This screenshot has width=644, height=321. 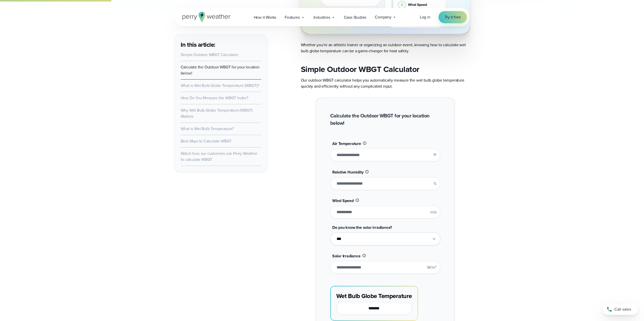 What do you see at coordinates (220, 85) in the screenshot?
I see `a: What is Wet Bulb Globe Temperature (WBGT)?` at bounding box center [220, 85].